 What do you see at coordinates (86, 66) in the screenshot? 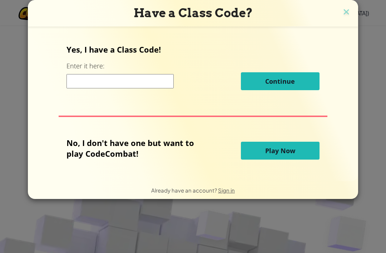
I see `label: Enter it here:` at bounding box center [86, 66].